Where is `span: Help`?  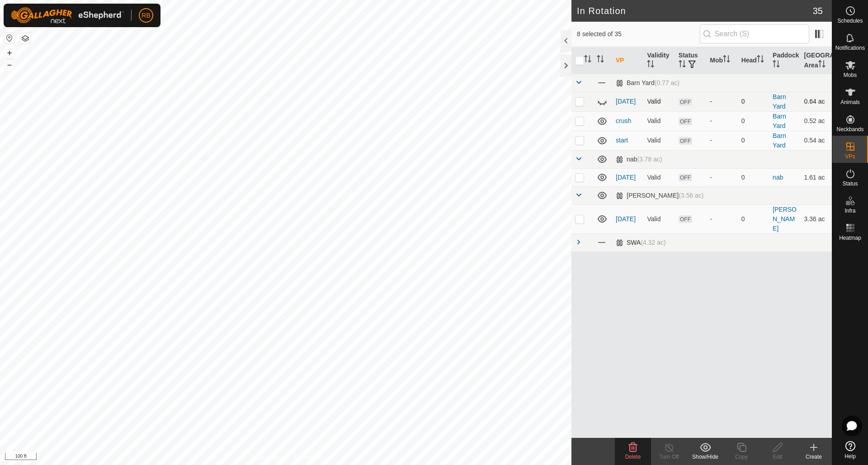 span: Help is located at coordinates (850, 457).